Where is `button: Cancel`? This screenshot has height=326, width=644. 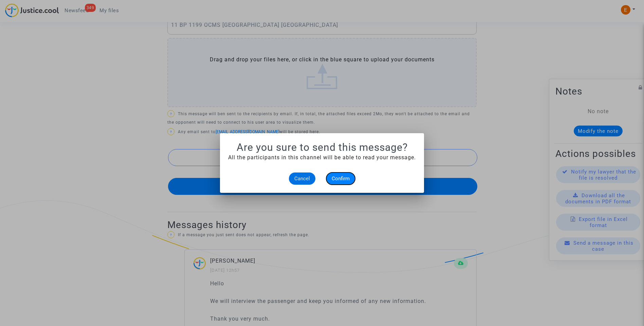 button: Cancel is located at coordinates (302, 178).